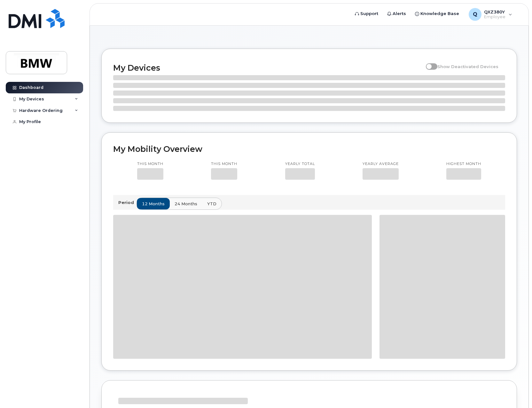 Image resolution: width=532 pixels, height=408 pixels. Describe the element at coordinates (300, 164) in the screenshot. I see `p: Yearly total` at that location.